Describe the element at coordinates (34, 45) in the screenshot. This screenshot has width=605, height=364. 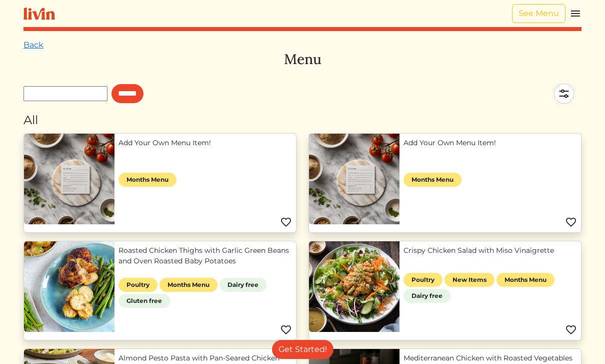
I see `a: Back` at that location.